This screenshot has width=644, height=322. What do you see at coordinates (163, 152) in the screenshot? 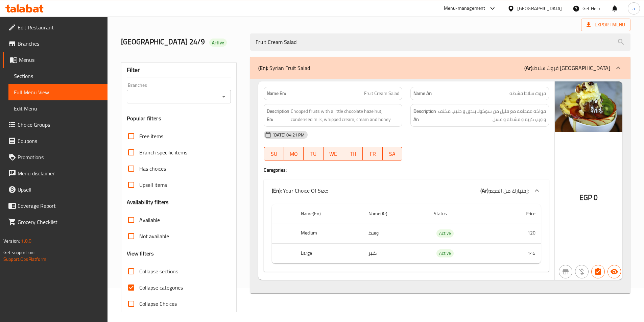
I see `span: Branch specific items` at bounding box center [163, 152].